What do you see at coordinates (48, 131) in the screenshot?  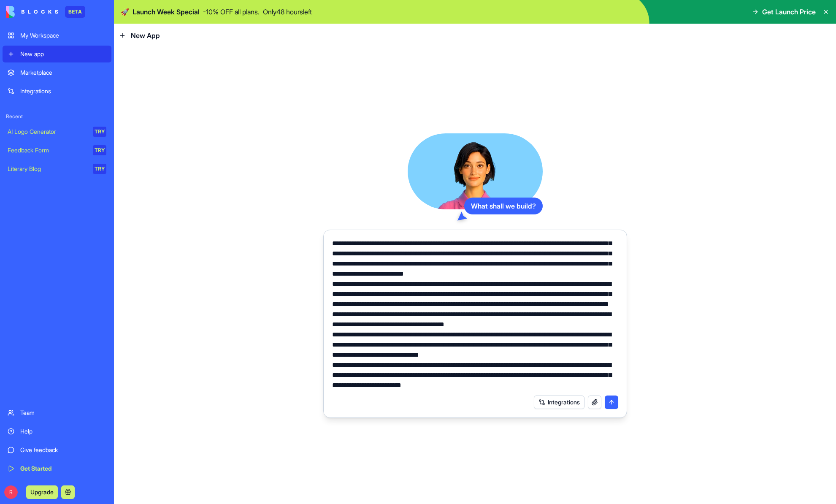 I see `div: AI Logo Generator` at bounding box center [48, 131].